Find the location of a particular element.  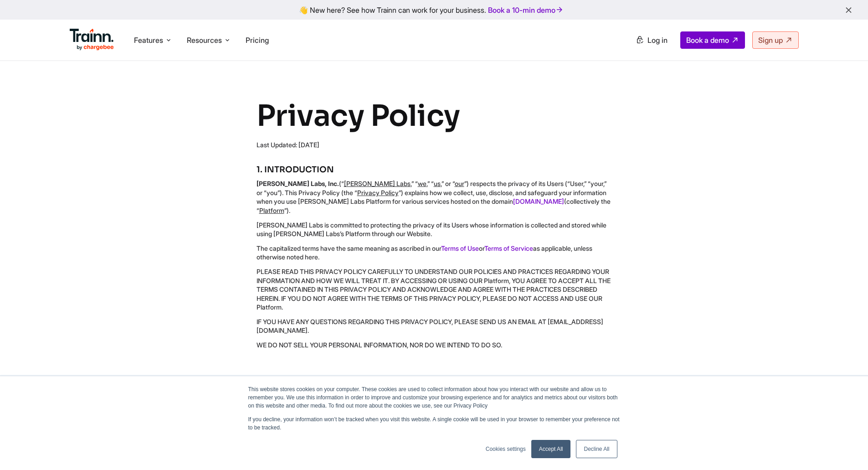

a: Book a demo is located at coordinates (712, 40).